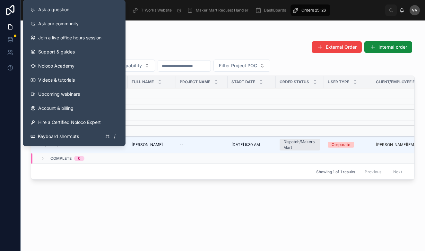 This screenshot has width=425, height=251. I want to click on span: External Order, so click(341, 47).